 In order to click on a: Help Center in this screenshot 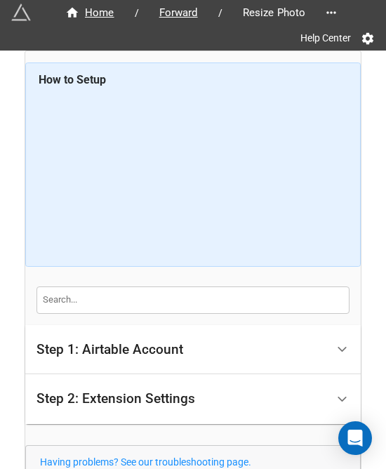, I will do `click(325, 38)`.